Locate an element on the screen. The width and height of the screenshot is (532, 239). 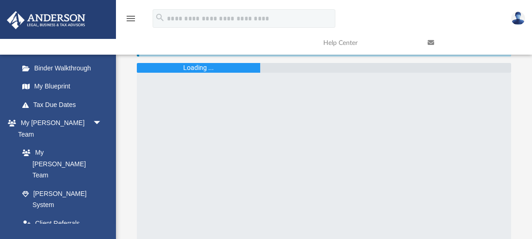
div: Loading ... is located at coordinates (198, 68).